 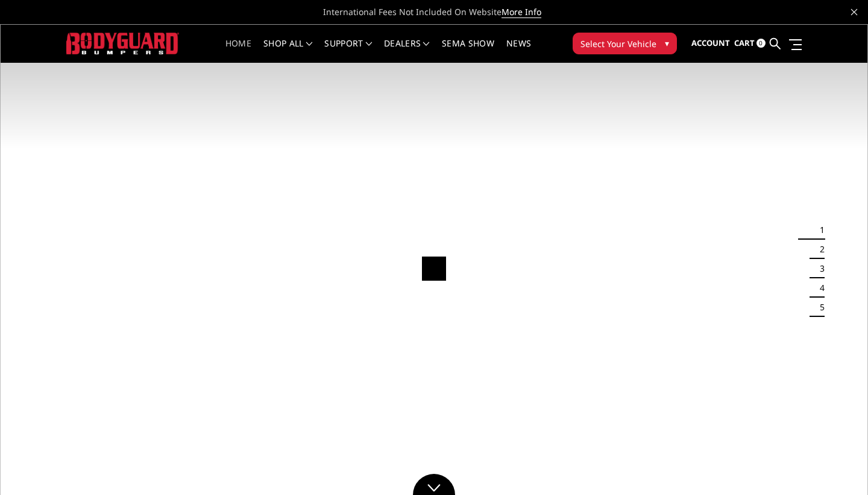 I want to click on a: Account, so click(x=711, y=44).